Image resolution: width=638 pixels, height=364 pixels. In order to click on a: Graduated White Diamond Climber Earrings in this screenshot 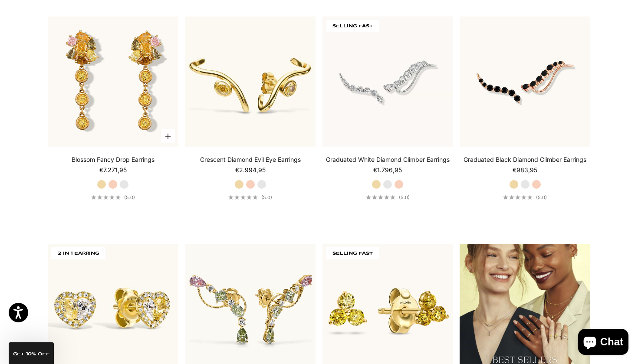, I will do `click(388, 160)`.